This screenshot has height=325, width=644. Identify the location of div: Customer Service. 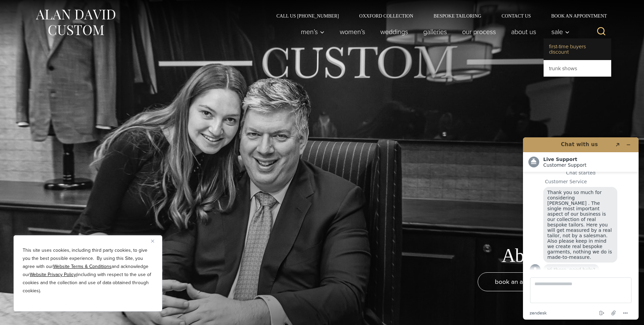
(71, 49).